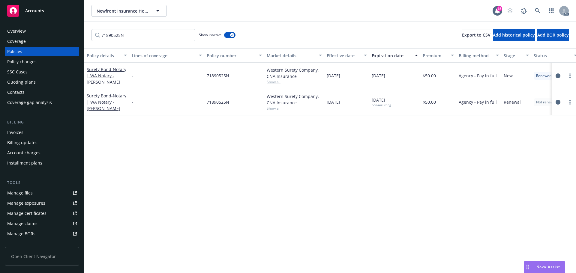 Image resolution: width=576 pixels, height=273 pixels. What do you see at coordinates (513, 56) in the screenshot?
I see `div: Stage` at bounding box center [513, 56].